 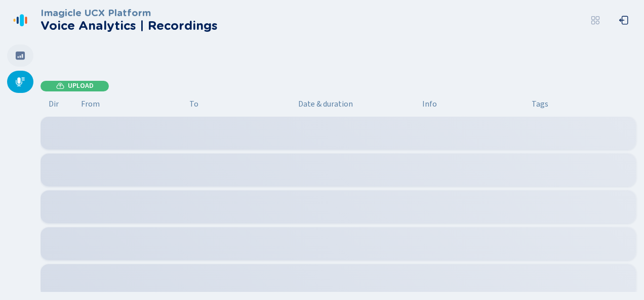 I want to click on svg: cloud-upload, so click(x=60, y=86).